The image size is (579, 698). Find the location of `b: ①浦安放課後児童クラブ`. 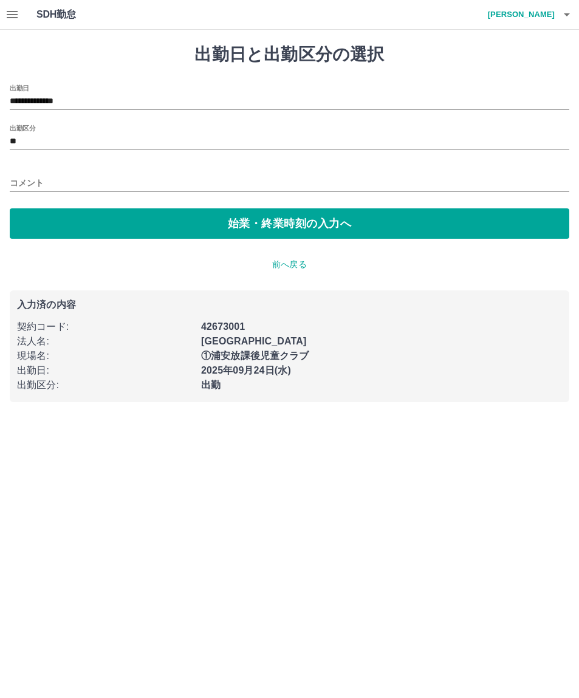

b: ①浦安放課後児童クラブ is located at coordinates (255, 356).